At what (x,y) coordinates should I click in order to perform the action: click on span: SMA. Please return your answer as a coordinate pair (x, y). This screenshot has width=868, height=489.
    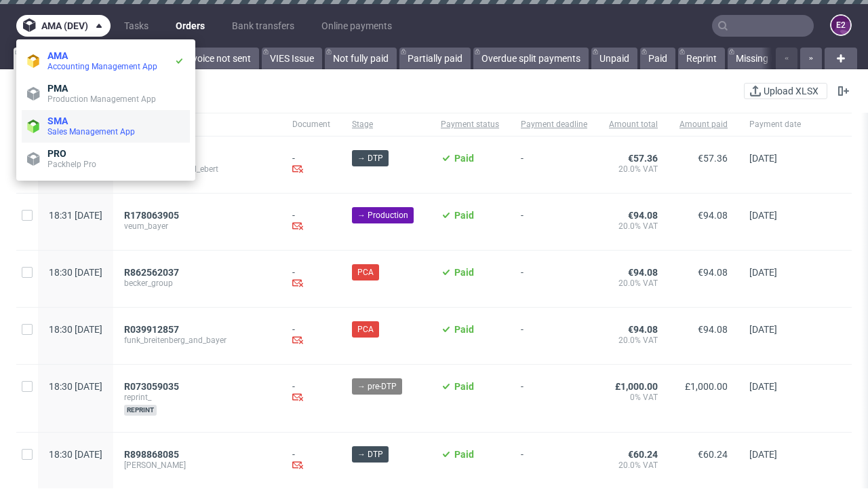
    Looking at the image, I should click on (58, 121).